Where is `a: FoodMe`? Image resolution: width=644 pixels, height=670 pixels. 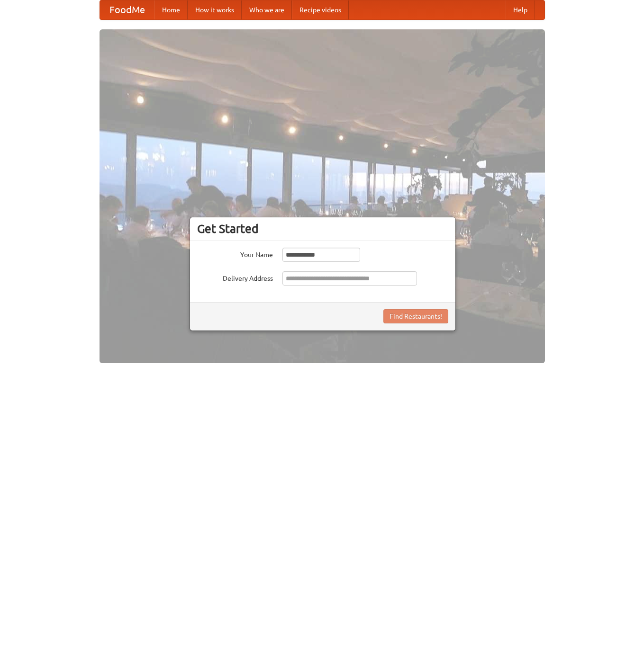
a: FoodMe is located at coordinates (127, 10).